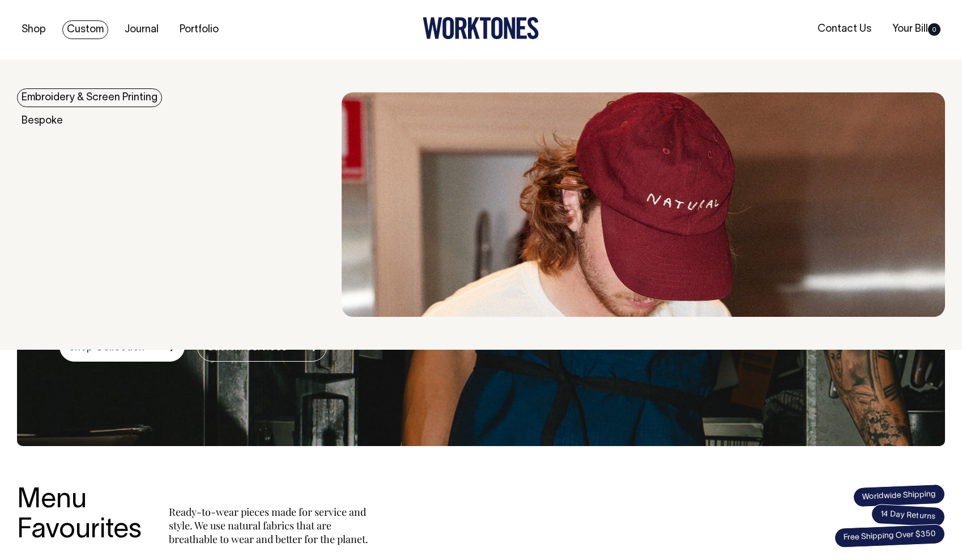 The image size is (962, 560). Describe the element at coordinates (90, 97) in the screenshot. I see `a: Embroidery & Screen Printing` at that location.